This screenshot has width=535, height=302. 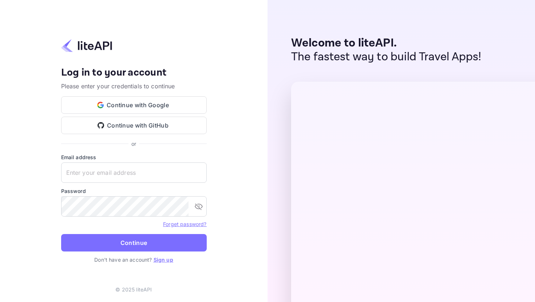 What do you see at coordinates (134, 105) in the screenshot?
I see `button: Continue with Google` at bounding box center [134, 105].